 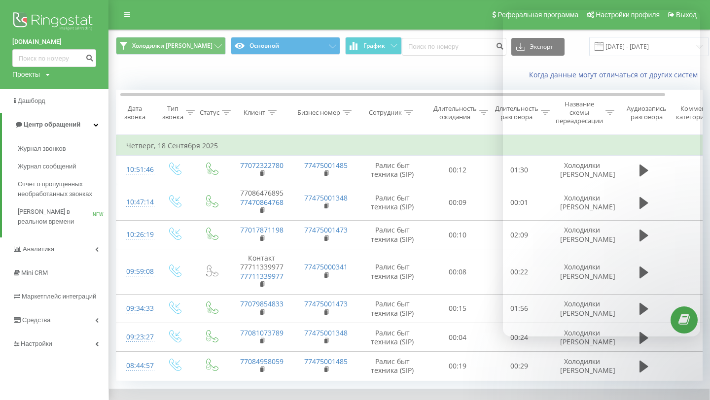 I want to click on img: Ringostat logo, so click(x=54, y=22).